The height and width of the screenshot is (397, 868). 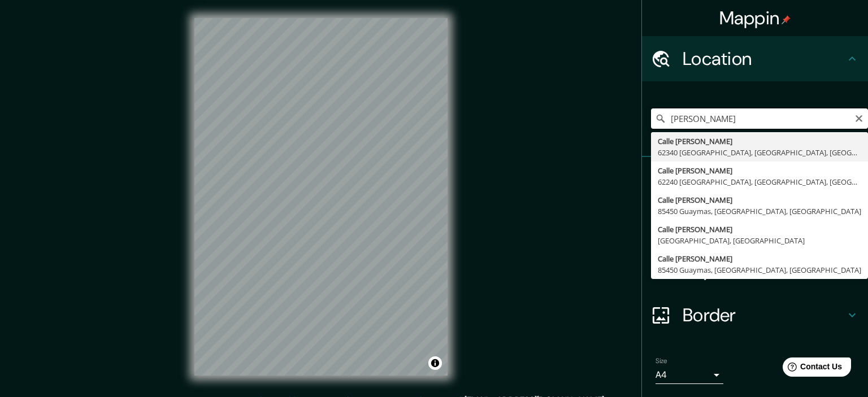 What do you see at coordinates (690, 375) in the screenshot?
I see `div: A4` at bounding box center [690, 375].